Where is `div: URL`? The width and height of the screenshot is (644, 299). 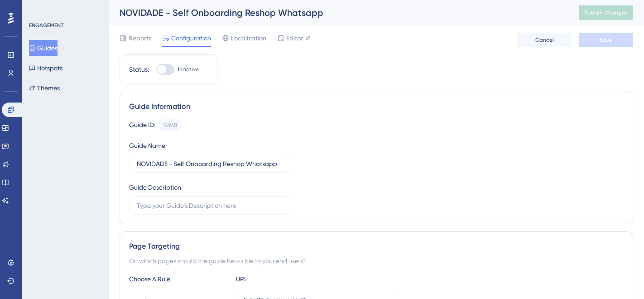
div: URL is located at coordinates (286, 279).